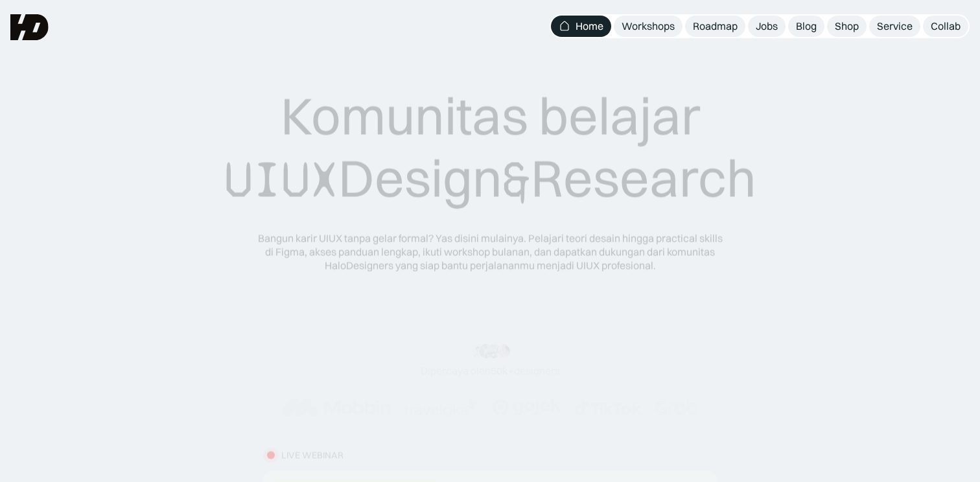  I want to click on div: Jobs, so click(767, 26).